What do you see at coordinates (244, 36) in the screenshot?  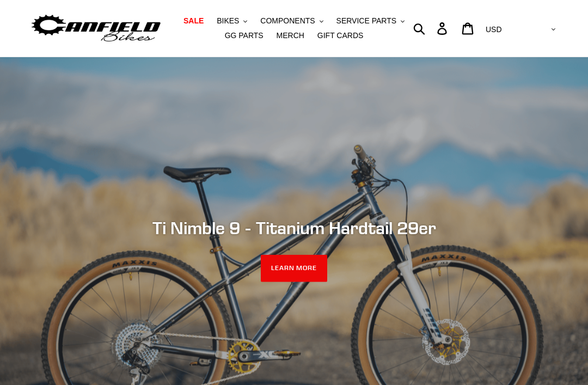 I see `span: GG PARTS` at bounding box center [244, 36].